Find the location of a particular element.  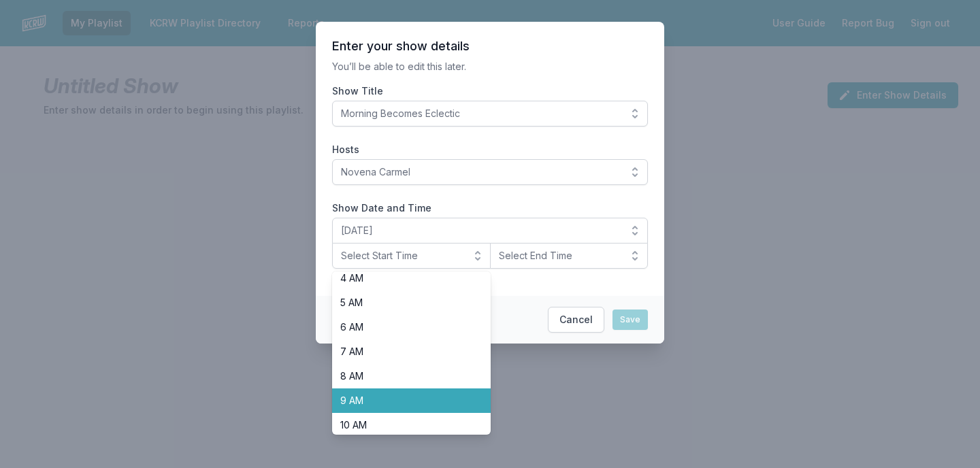

span: 6 AM is located at coordinates (403, 327).